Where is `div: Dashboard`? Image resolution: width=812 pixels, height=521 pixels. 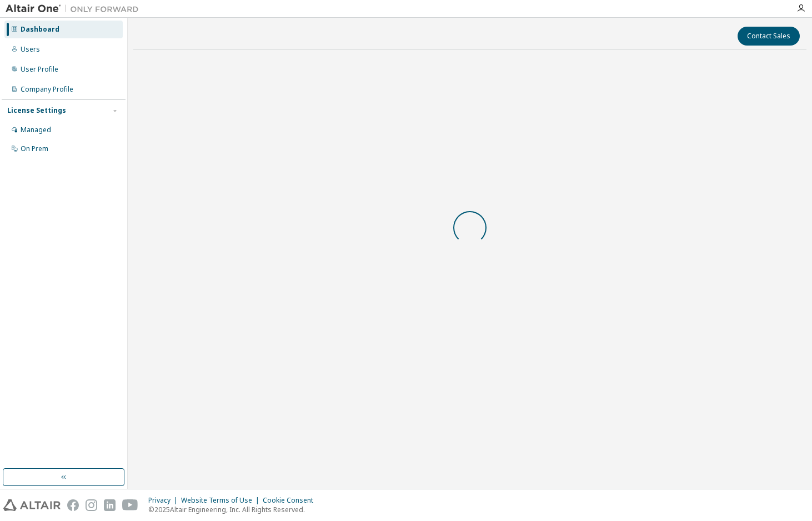
div: Dashboard is located at coordinates (40, 30).